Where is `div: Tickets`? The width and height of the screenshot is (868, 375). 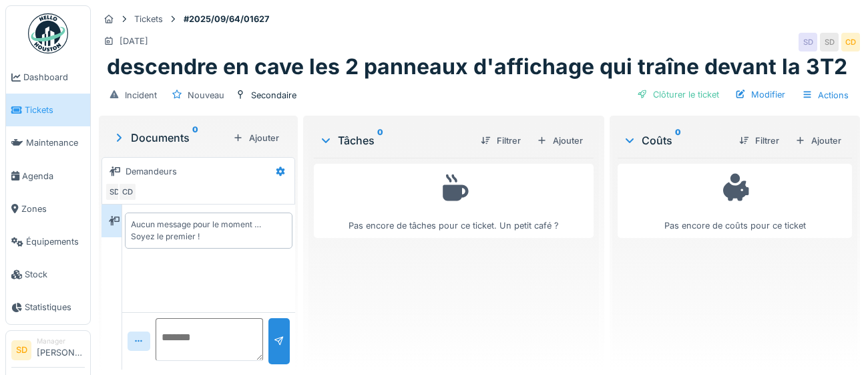 div: Tickets is located at coordinates (149, 19).